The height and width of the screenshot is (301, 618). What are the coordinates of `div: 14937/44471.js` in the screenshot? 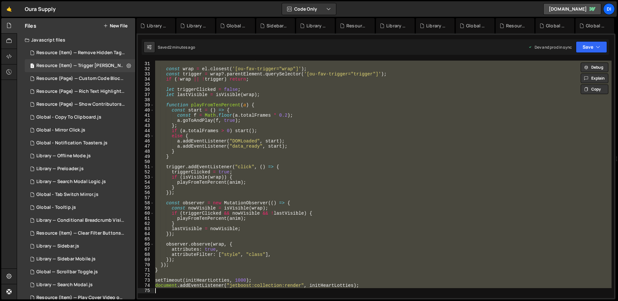 It's located at (80, 130).